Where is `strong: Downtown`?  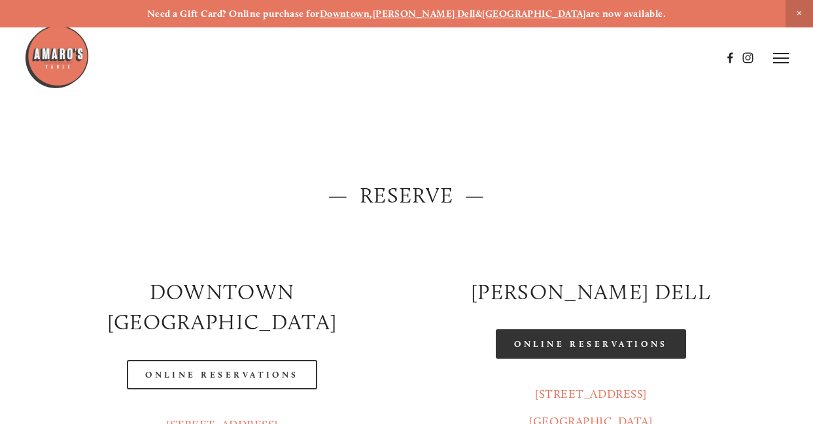
strong: Downtown is located at coordinates (345, 14).